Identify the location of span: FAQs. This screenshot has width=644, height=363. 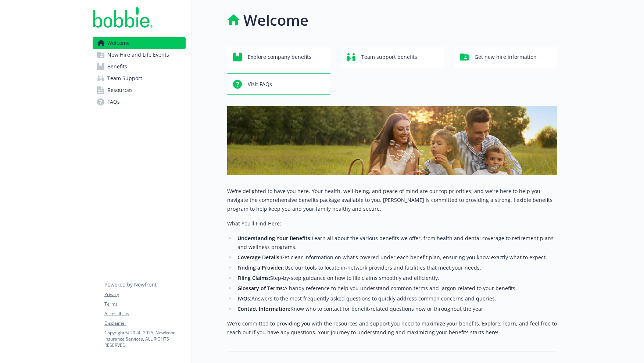
(114, 102).